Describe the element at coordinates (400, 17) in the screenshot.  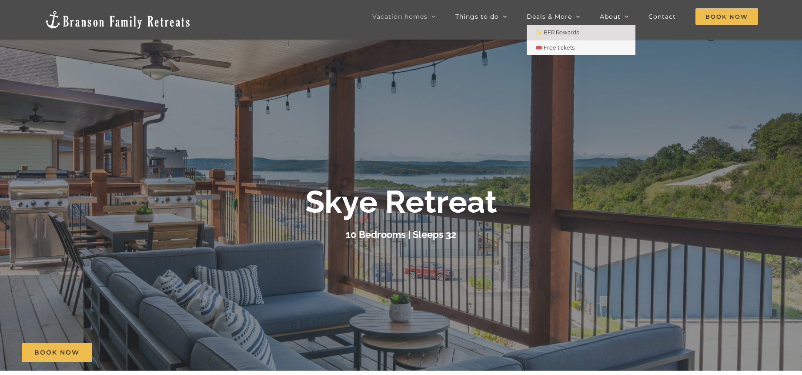
I see `span: Vacation homes` at that location.